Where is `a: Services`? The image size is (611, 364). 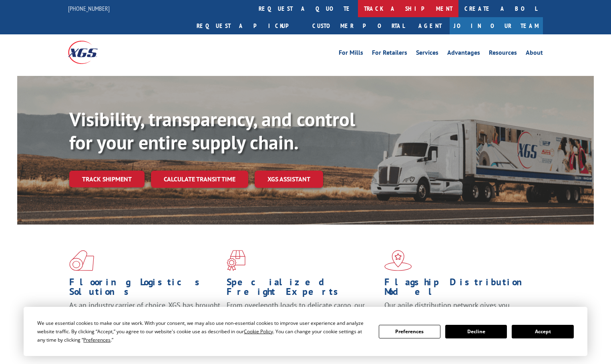
a: Services is located at coordinates (427, 54).